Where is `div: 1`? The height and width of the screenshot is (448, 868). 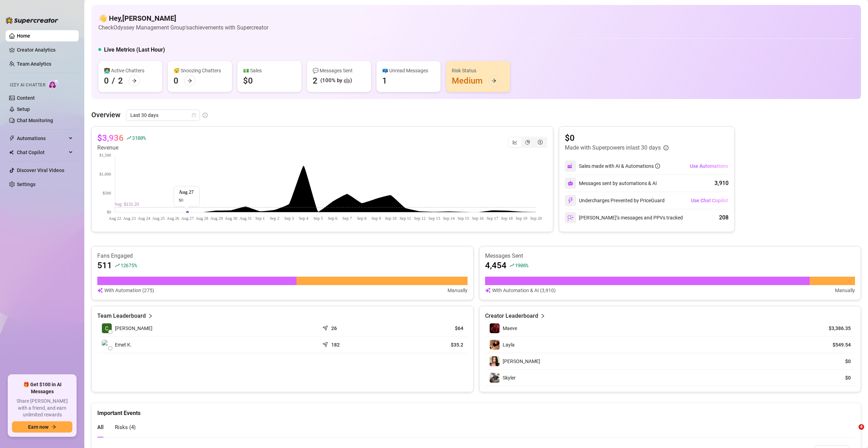 div: 1 is located at coordinates (385, 80).